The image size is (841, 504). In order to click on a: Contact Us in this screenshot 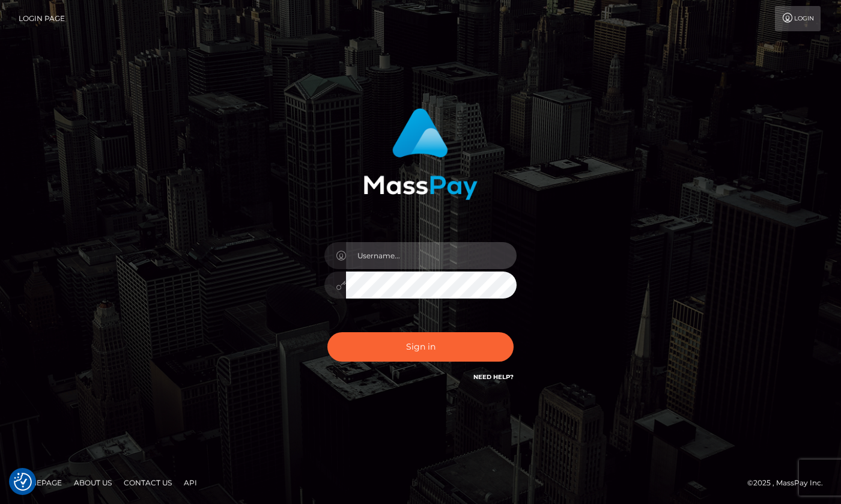, I will do `click(148, 482)`.